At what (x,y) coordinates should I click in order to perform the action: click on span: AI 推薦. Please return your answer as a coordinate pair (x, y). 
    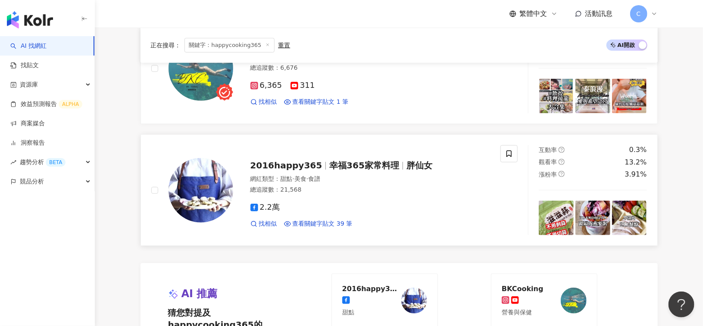
    Looking at the image, I should click on (200, 294).